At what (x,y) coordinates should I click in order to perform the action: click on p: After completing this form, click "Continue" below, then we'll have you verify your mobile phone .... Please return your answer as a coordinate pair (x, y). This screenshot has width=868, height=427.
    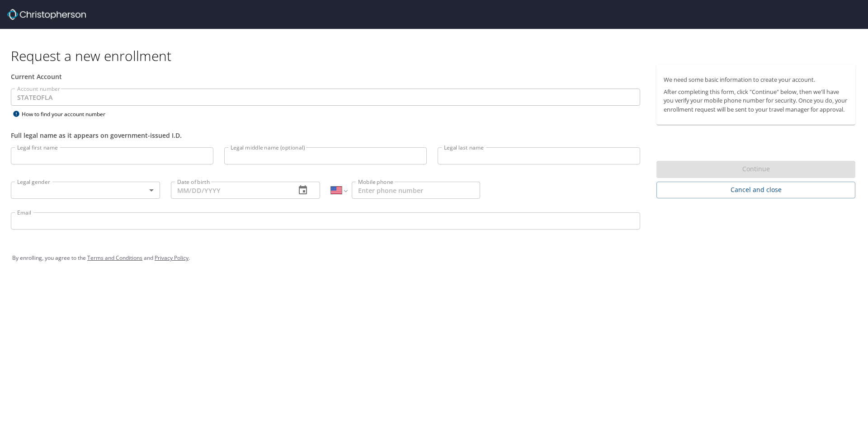
    Looking at the image, I should click on (756, 101).